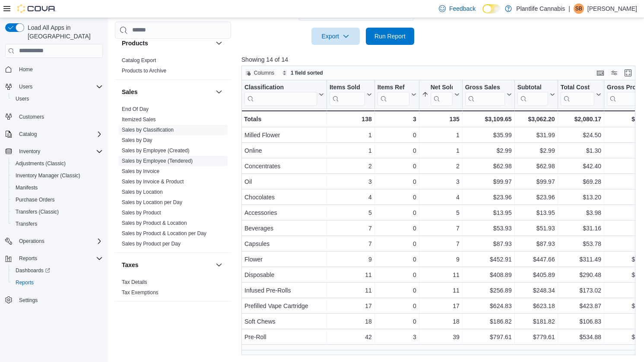 This screenshot has width=644, height=362. I want to click on div: $13.95, so click(489, 213).